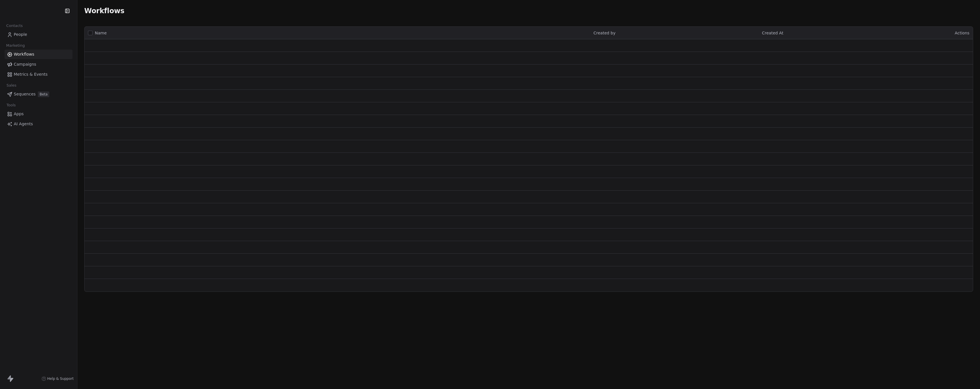 The height and width of the screenshot is (389, 980). I want to click on span: People, so click(21, 35).